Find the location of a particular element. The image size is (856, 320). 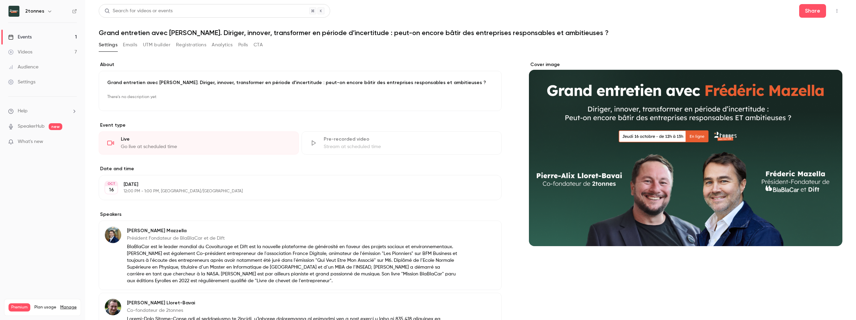

p: There's no description yet is located at coordinates (300, 97).